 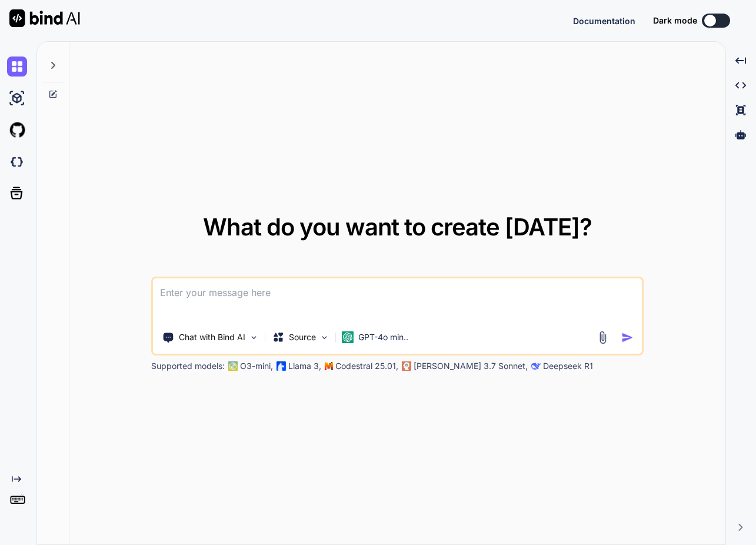 What do you see at coordinates (212, 337) in the screenshot?
I see `p: Chat with Bind AI` at bounding box center [212, 337].